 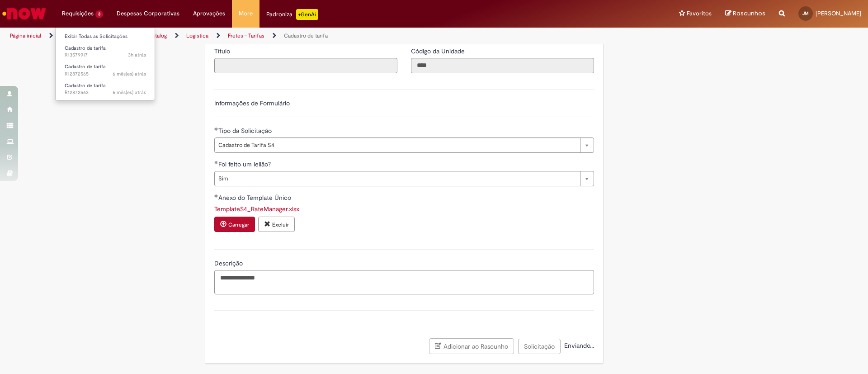 What do you see at coordinates (137, 55) in the screenshot?
I see `span: 3h atrás` at bounding box center [137, 55].